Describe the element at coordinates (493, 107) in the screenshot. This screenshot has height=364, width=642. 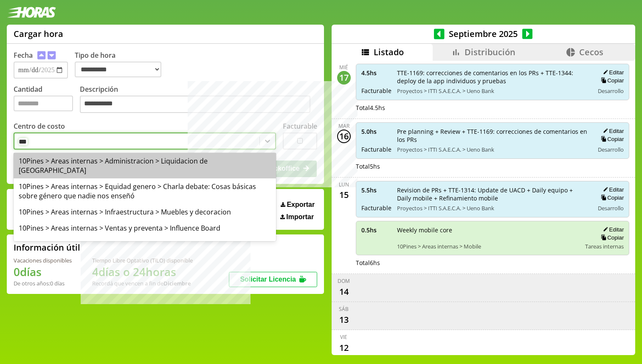
I see `div: Total 4.5 hs` at that location.